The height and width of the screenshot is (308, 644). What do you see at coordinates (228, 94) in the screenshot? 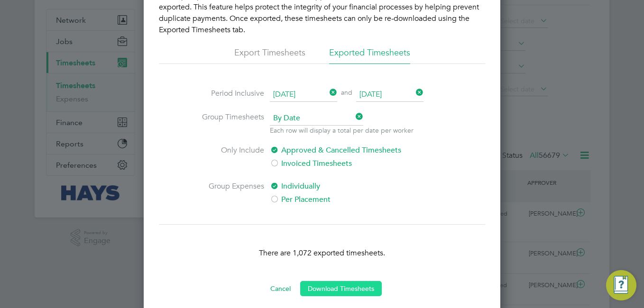
I see `label: Period Inclusive` at bounding box center [228, 94].